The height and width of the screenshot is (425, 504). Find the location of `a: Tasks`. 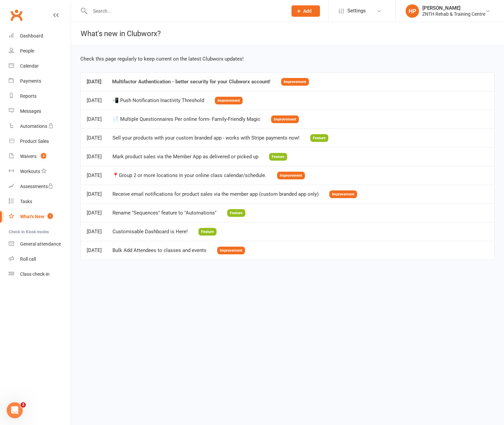

a: Tasks is located at coordinates (40, 201).